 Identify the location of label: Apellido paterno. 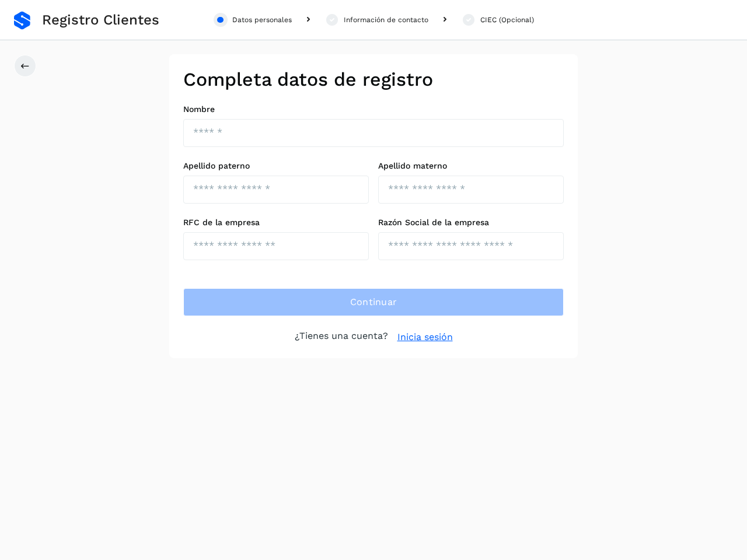
(276, 166).